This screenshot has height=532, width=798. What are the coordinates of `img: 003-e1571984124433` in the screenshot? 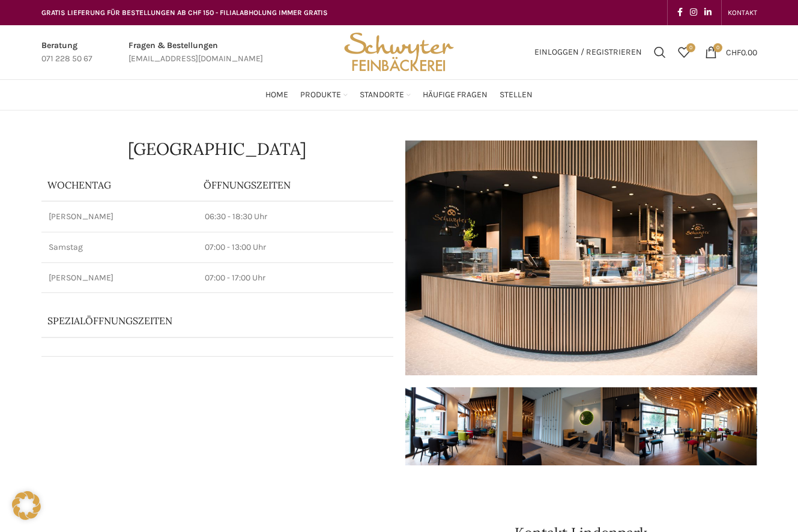 It's located at (463, 426).